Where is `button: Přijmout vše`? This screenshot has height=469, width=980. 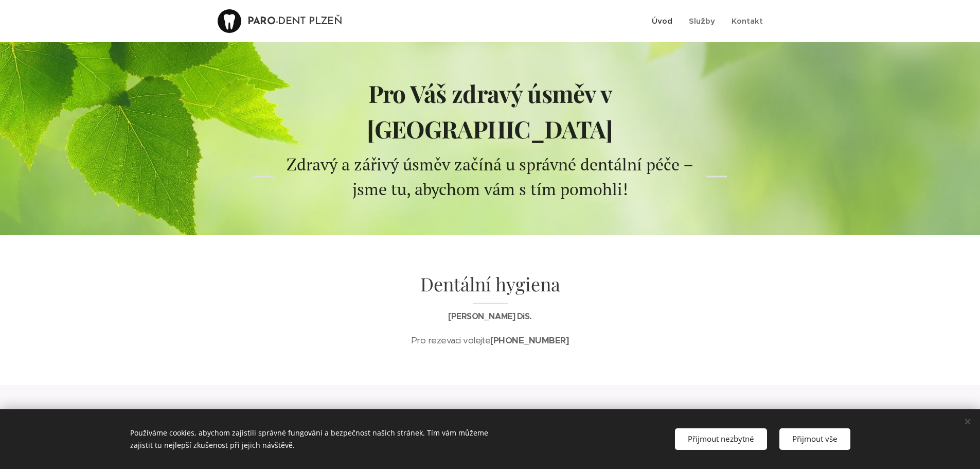 button: Přijmout vše is located at coordinates (815, 438).